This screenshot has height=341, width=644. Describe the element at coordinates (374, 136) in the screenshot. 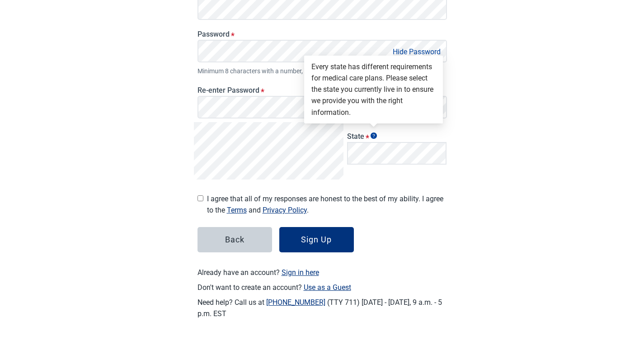

I see `span: Show tooltip` at that location.